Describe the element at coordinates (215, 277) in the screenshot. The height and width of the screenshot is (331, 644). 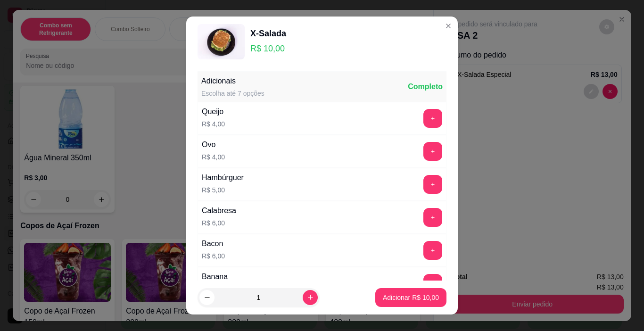
I see `div: Banana` at that location.